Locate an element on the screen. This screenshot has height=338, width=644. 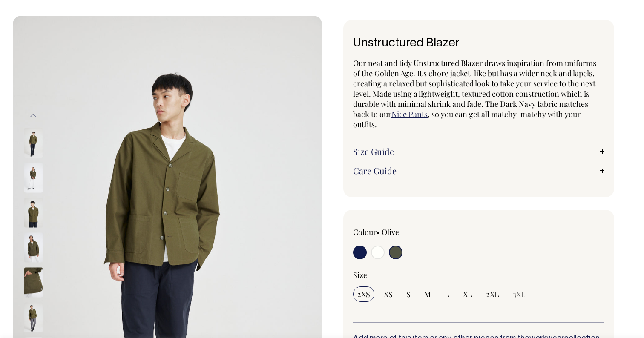
span: S is located at coordinates (408, 294).